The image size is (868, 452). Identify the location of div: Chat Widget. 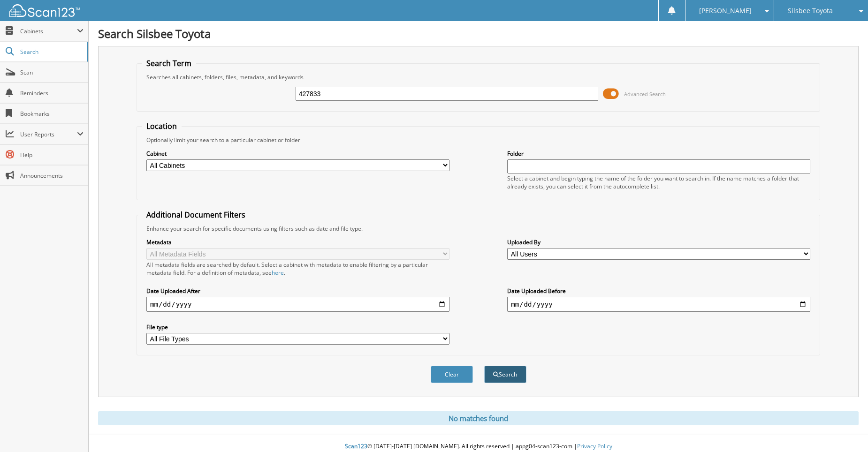
(844, 429).